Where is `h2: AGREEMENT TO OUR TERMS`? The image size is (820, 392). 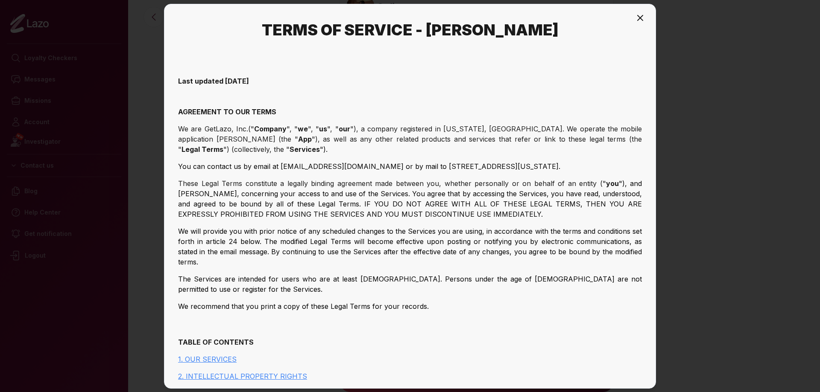 h2: AGREEMENT TO OUR TERMS is located at coordinates (410, 115).